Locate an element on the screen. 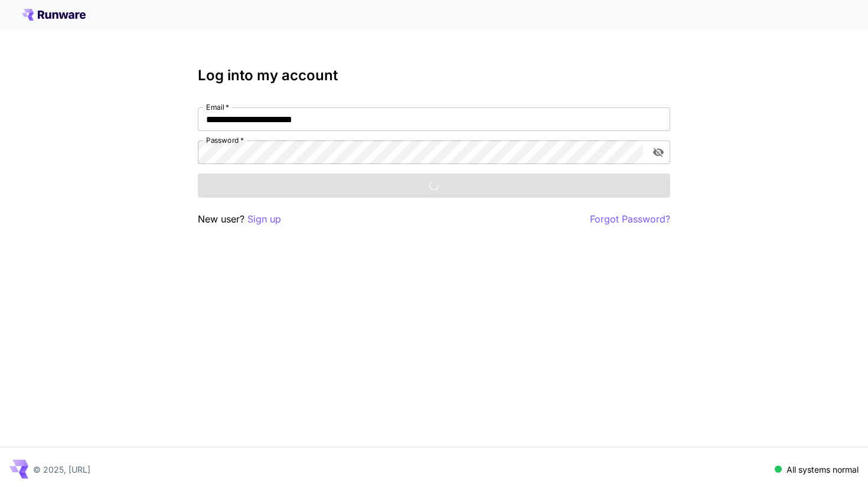 The image size is (868, 491). p: Sign up is located at coordinates (264, 219).